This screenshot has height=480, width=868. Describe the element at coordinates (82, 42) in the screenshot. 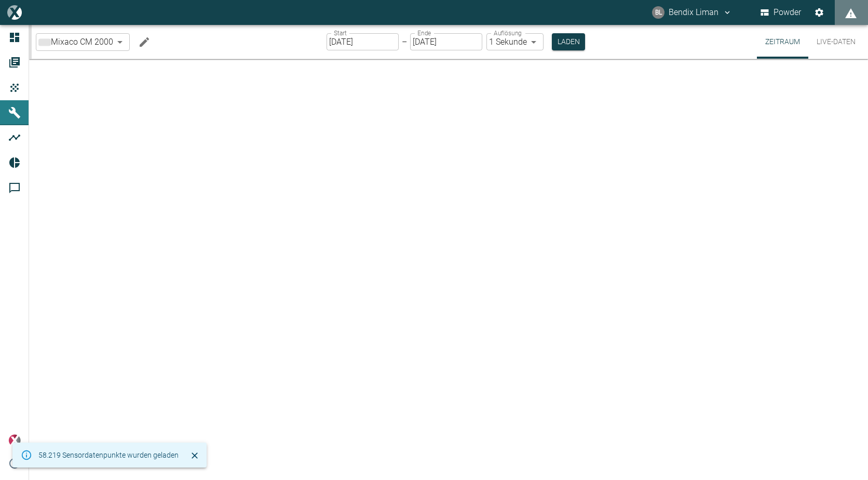

I see `span: Mixaco CM 2000` at that location.